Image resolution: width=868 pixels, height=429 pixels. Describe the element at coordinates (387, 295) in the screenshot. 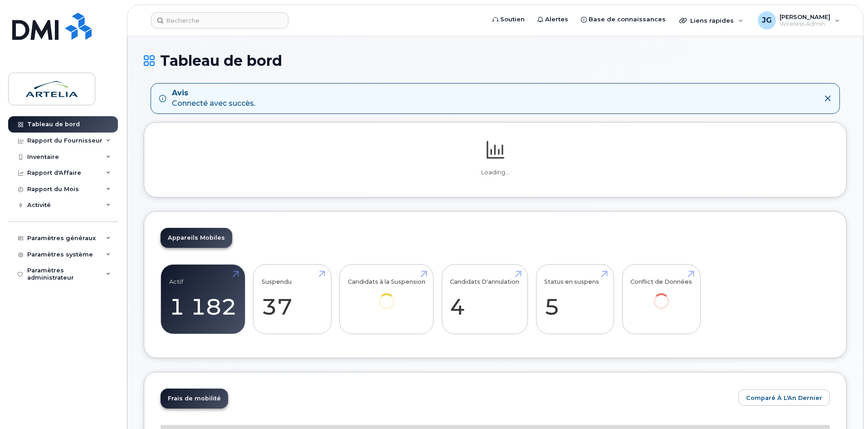

I see `a: Candidats à la Suspension` at that location.